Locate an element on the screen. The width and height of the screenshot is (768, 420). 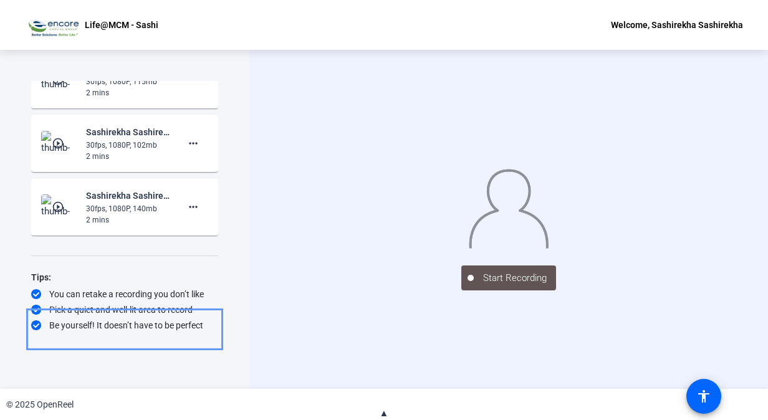
div: Be yourself! It doesn’t have to be perfect is located at coordinates (125, 325).